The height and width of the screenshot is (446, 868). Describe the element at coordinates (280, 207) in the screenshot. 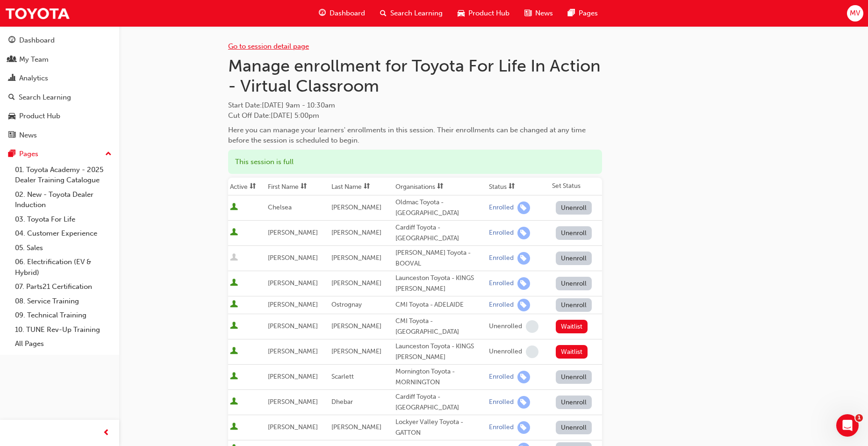

I see `span: Chelsea` at that location.